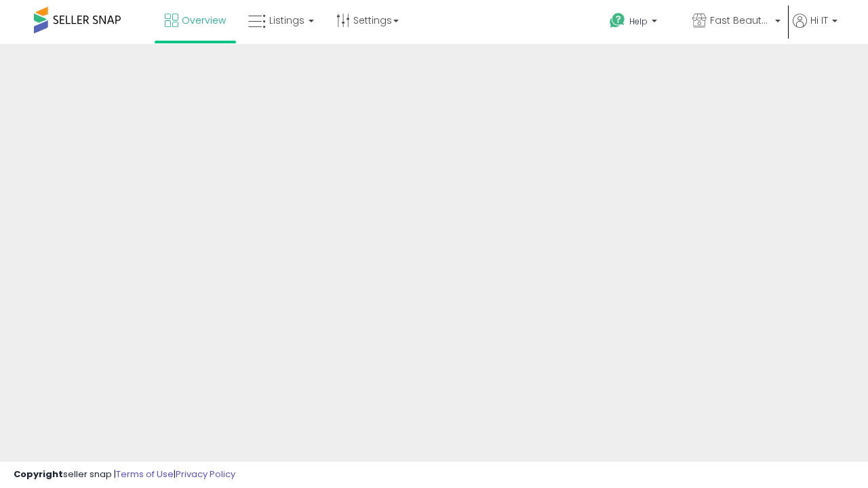 The image size is (868, 488). What do you see at coordinates (617, 21) in the screenshot?
I see `i: Get Help` at bounding box center [617, 21].